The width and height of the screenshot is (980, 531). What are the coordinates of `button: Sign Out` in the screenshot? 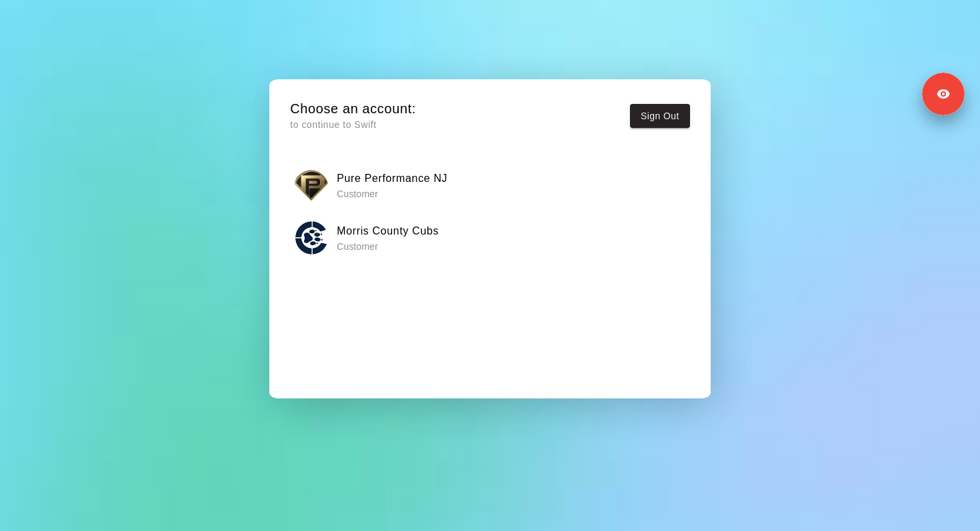 It's located at (660, 116).